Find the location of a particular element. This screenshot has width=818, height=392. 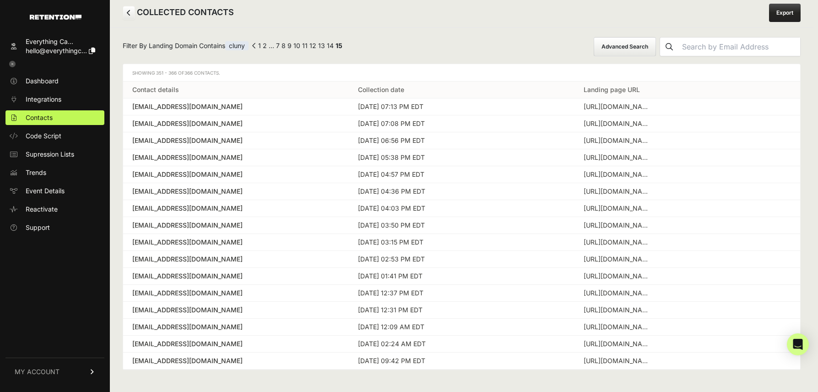

a: Code Script is located at coordinates (55, 136).